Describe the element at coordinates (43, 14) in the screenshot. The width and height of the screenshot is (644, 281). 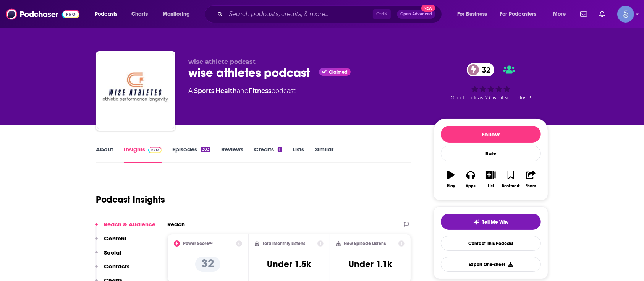
I see `a: Podchaser - Follow, Share and Rate Podcasts` at that location.